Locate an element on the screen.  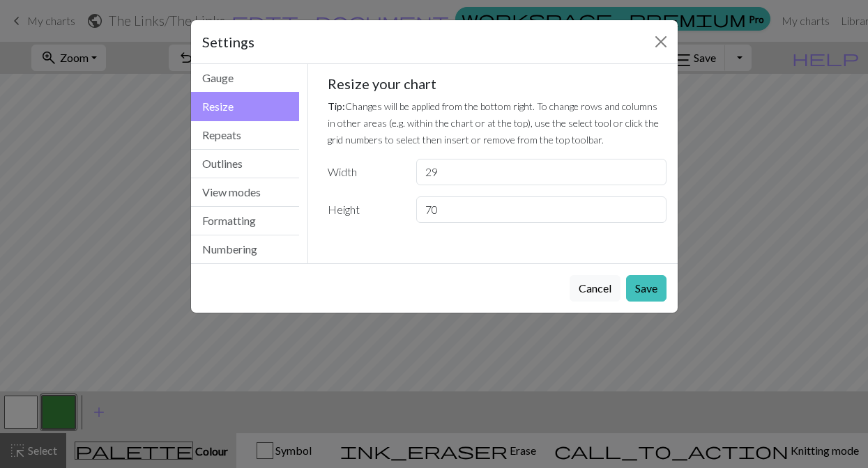
button: Outlines is located at coordinates (245, 164).